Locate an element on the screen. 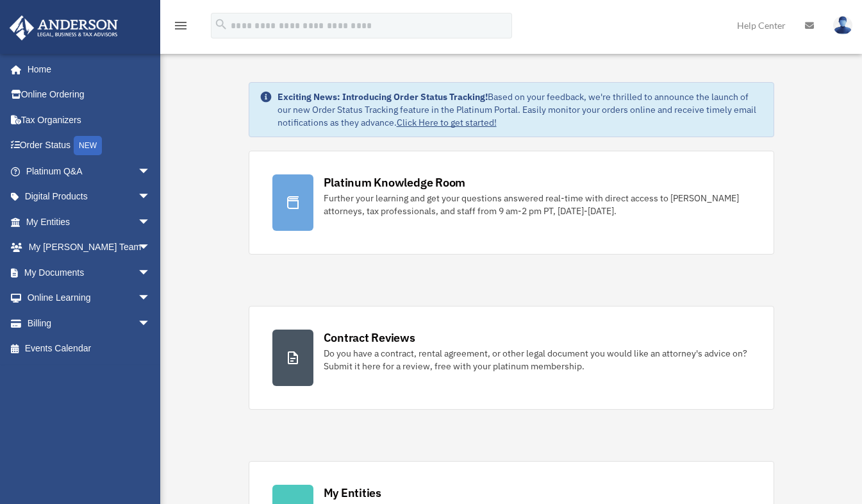  div: Further your learning and get your questions answered real-time with direct access to [PERSON_NAM... is located at coordinates (537, 204).